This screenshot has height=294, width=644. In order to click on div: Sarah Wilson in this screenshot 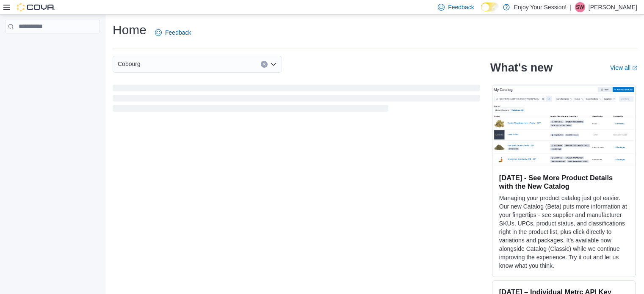, I will do `click(580, 7)`.